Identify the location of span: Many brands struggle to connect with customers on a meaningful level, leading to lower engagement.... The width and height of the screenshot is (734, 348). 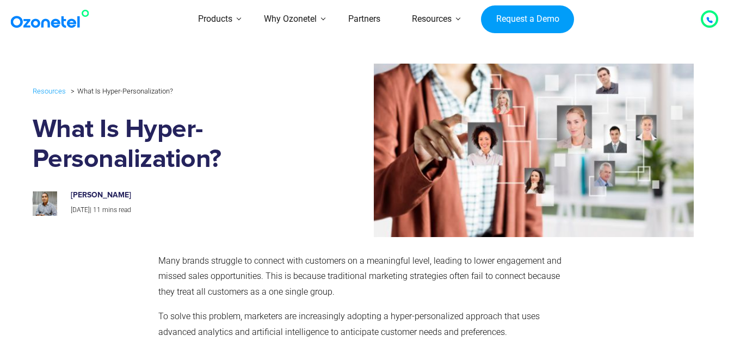
(359, 276).